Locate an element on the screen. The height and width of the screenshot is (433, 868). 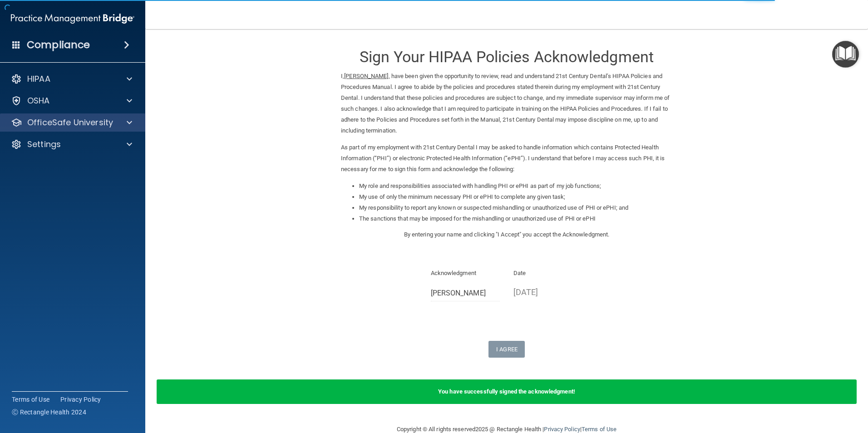
li: My use of only the minimum necessary PHI or ePHI to complete any given task; is located at coordinates (516, 197).